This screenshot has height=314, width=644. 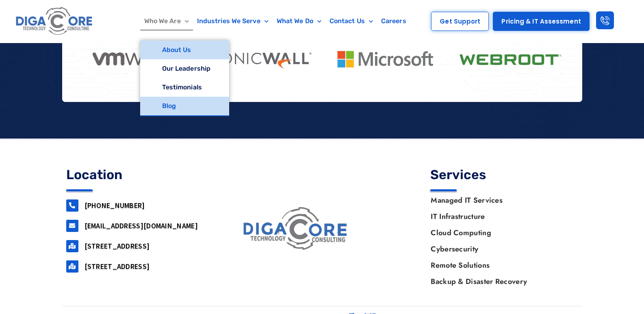 I want to click on a: 2917 Penn Forest Blvd, Roanoke, VA 24018, so click(x=72, y=267).